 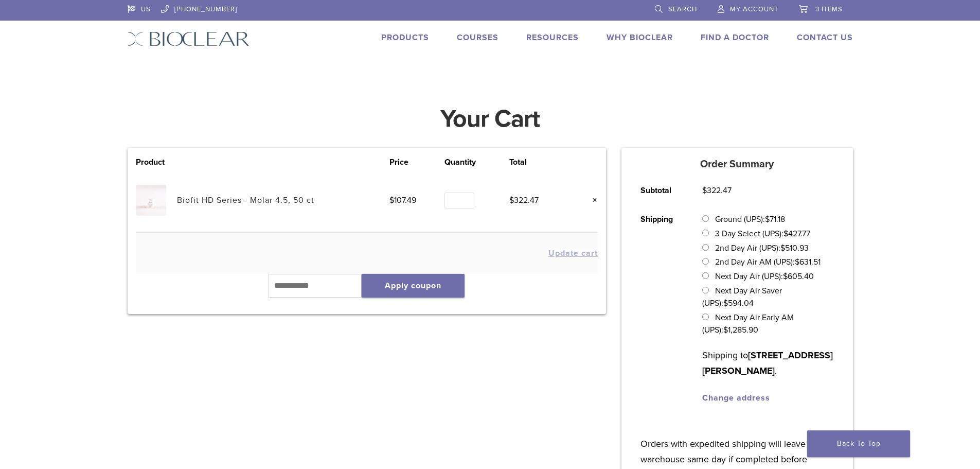 I want to click on a: Why Bioclear, so click(x=640, y=37).